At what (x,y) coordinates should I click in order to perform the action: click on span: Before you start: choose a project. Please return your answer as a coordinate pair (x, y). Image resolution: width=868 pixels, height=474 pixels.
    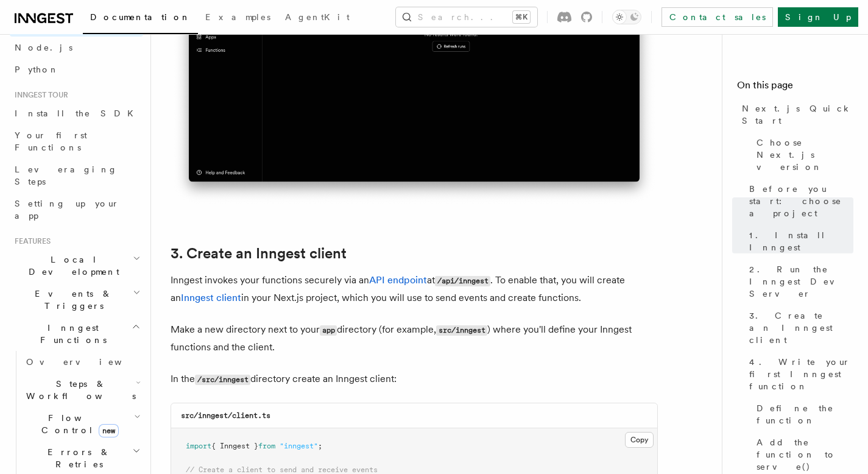
    Looking at the image, I should click on (801, 201).